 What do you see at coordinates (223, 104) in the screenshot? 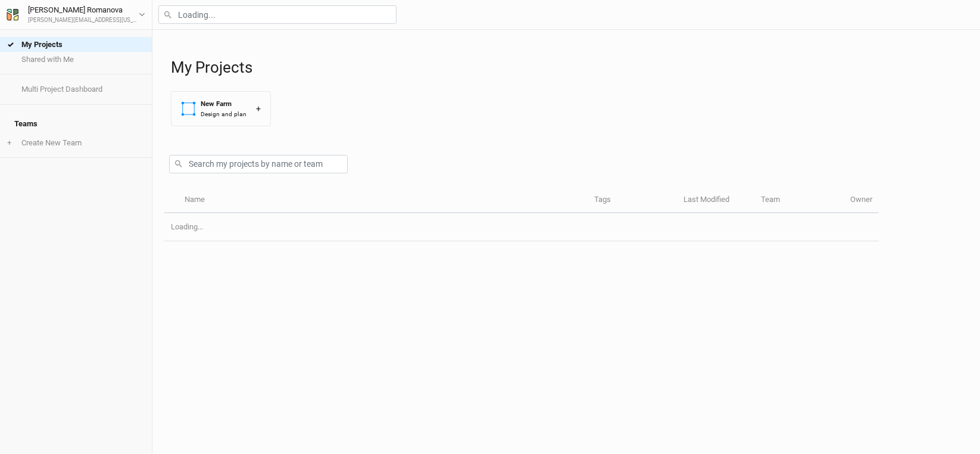
I see `div: New Farm` at bounding box center [223, 104].